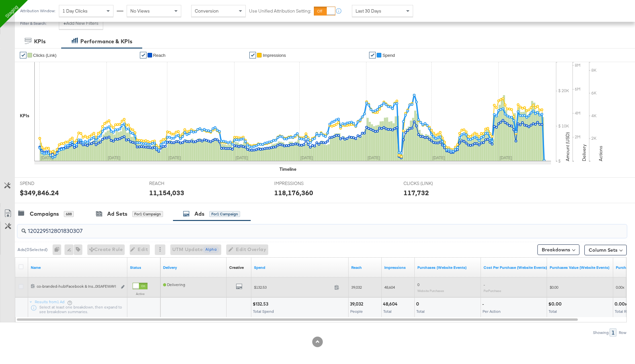 The height and width of the screenshot is (364, 635). Describe the element at coordinates (174, 285) in the screenshot. I see `span: Delivering` at that location.